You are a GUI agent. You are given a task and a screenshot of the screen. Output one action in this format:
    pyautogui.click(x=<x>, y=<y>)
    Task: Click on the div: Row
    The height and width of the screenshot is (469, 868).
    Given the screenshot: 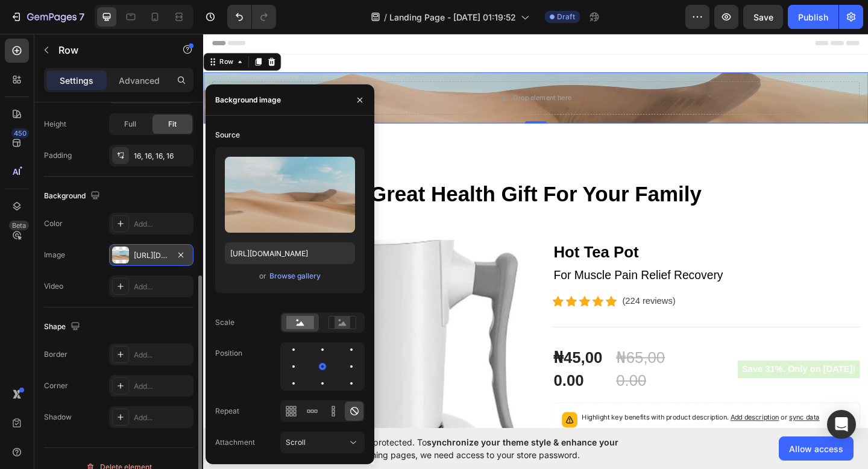 What is the action you would take?
    pyautogui.click(x=25, y=33)
    